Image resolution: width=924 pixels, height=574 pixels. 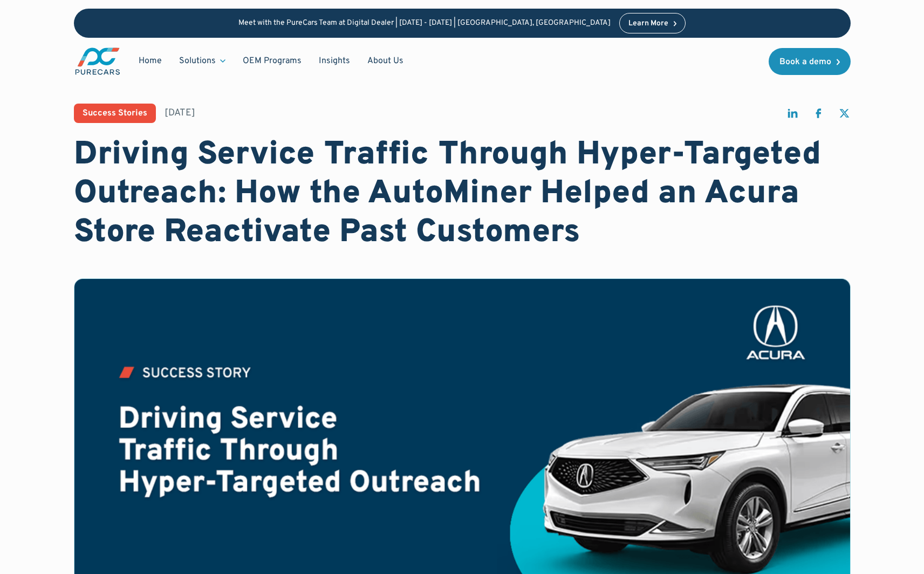 I want to click on a: Insights, so click(x=334, y=61).